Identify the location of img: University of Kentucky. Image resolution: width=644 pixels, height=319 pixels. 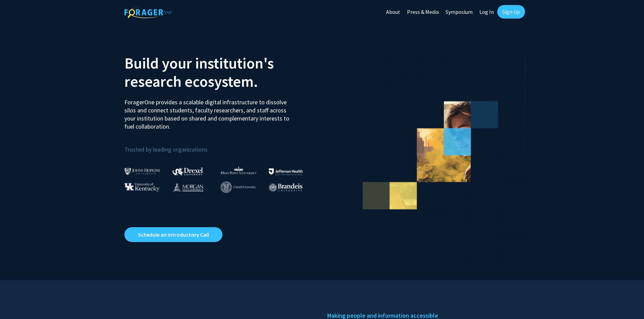
(142, 187).